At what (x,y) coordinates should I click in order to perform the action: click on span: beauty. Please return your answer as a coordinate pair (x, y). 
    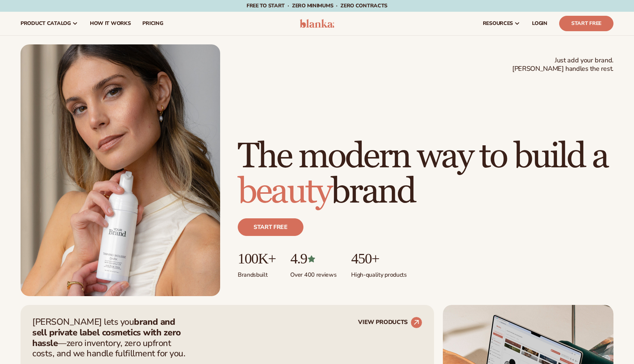
    Looking at the image, I should click on (285, 192).